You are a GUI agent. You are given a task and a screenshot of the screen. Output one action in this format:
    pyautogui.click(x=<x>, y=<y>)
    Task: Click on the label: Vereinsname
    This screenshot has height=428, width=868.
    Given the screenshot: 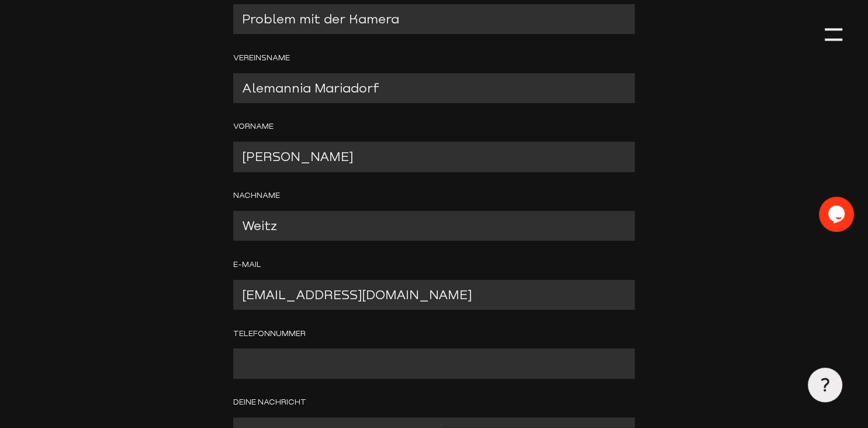 What is the action you would take?
    pyautogui.click(x=434, y=58)
    